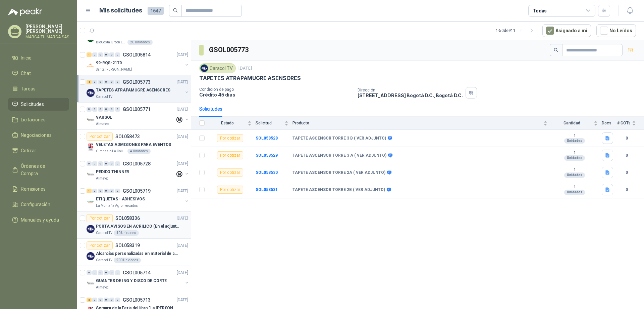 This screenshot has height=309, width=644. What do you see at coordinates (127, 260) in the screenshot?
I see `div: 200 Unidades` at bounding box center [127, 260].